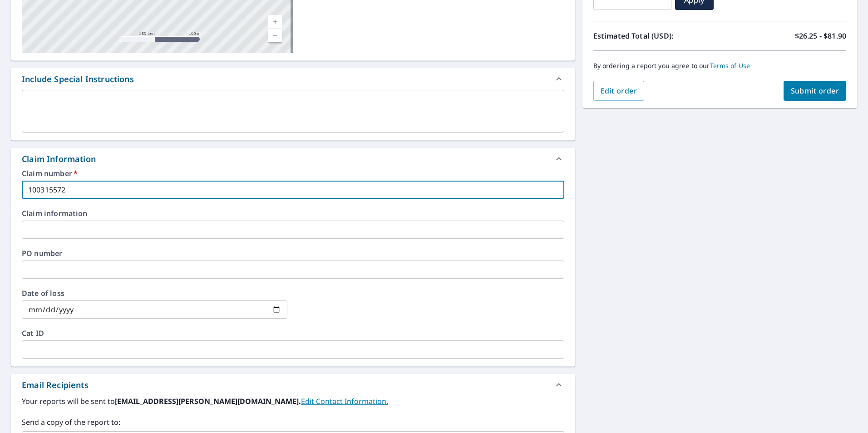 The image size is (868, 433). I want to click on button: Edit order, so click(618, 91).